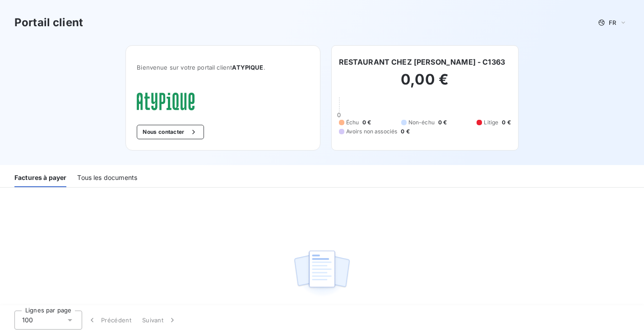 The height and width of the screenshot is (335, 644). I want to click on div: Factures à payer, so click(40, 178).